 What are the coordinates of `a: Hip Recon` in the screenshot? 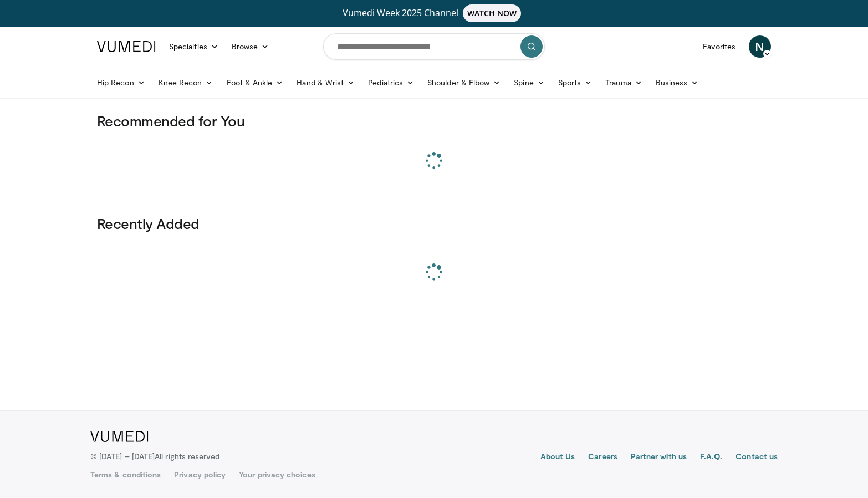 It's located at (121, 83).